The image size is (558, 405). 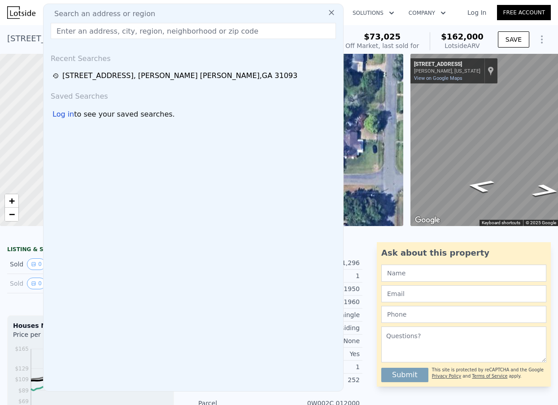 I want to click on a: View on Google Maps, so click(x=438, y=78).